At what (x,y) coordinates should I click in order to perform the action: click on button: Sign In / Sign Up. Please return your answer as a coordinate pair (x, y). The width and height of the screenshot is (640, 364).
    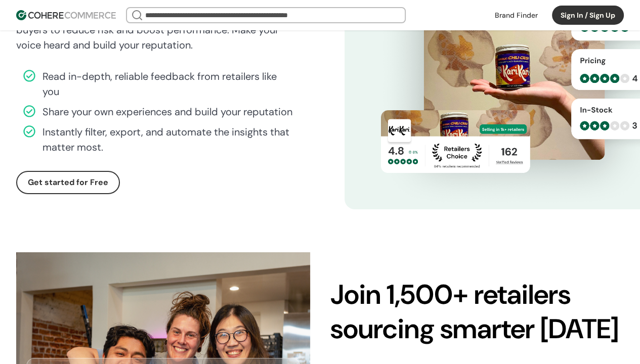
    Looking at the image, I should click on (588, 15).